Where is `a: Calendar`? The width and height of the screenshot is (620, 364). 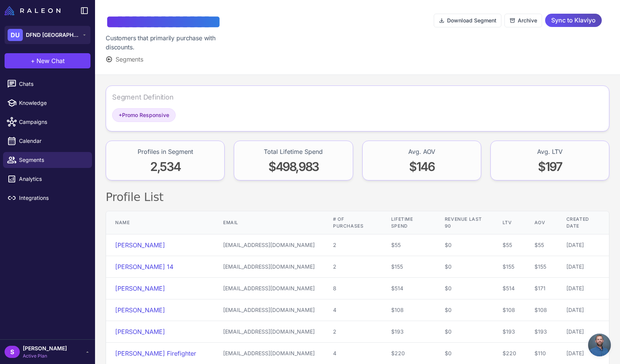
a: Calendar is located at coordinates (48, 141).